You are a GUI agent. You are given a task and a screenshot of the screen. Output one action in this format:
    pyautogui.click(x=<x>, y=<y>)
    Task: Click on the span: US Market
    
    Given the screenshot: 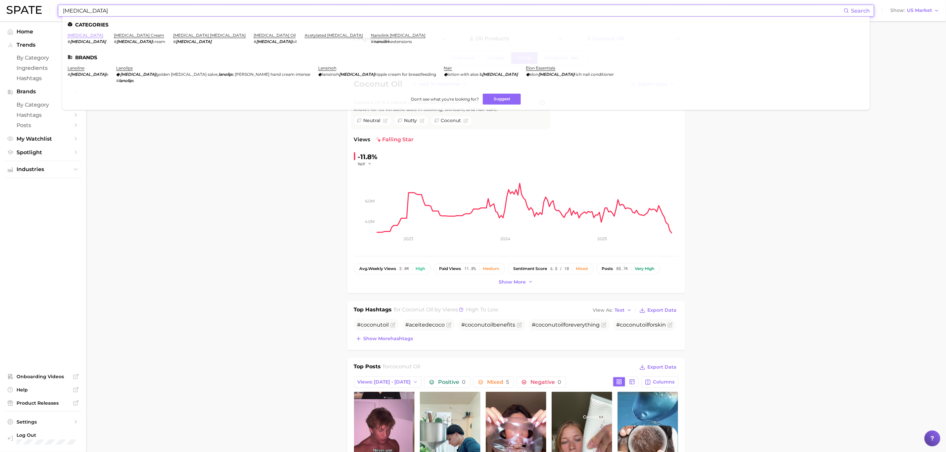 What is the action you would take?
    pyautogui.click(x=919, y=10)
    